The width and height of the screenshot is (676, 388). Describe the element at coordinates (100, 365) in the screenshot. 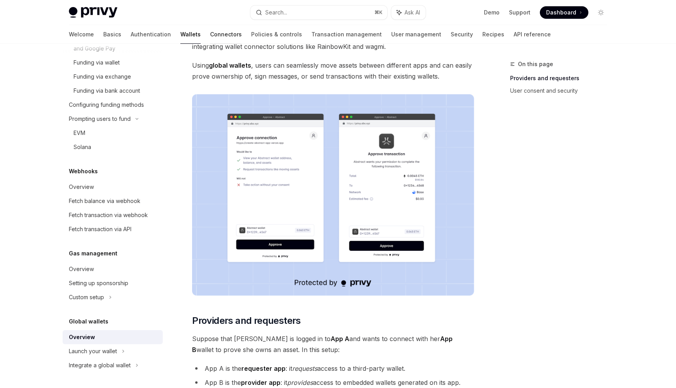

I see `div: Integrate a global wallet` at that location.